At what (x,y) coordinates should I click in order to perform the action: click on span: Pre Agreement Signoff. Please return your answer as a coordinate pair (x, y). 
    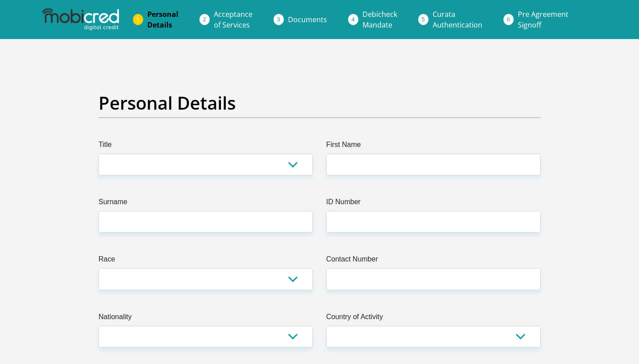
    Looking at the image, I should click on (544, 19).